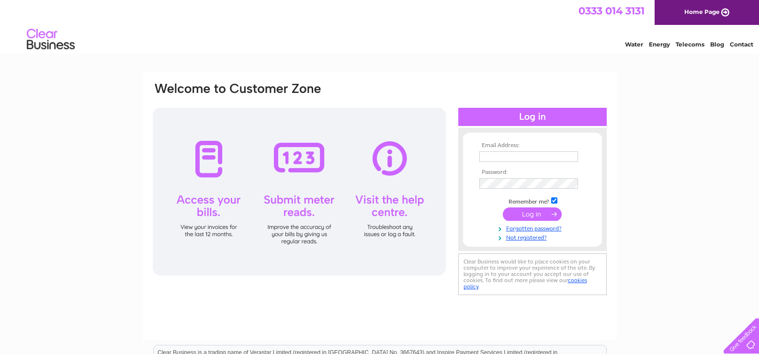  Describe the element at coordinates (690, 44) in the screenshot. I see `a: Telecoms` at that location.